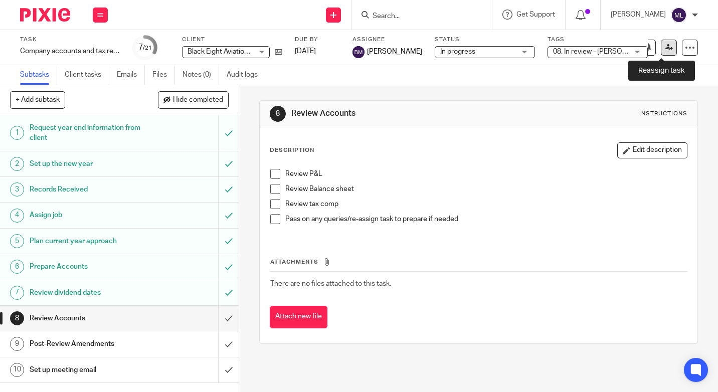  I want to click on button: Edit description, so click(652, 150).